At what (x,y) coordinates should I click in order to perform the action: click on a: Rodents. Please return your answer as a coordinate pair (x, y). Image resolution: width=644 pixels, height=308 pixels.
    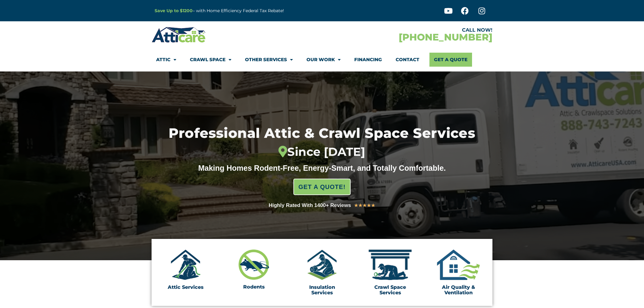
    Looking at the image, I should click on (254, 286).